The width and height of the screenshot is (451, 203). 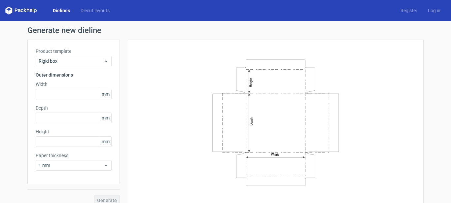 I want to click on h3: Outer dimensions, so click(x=74, y=75).